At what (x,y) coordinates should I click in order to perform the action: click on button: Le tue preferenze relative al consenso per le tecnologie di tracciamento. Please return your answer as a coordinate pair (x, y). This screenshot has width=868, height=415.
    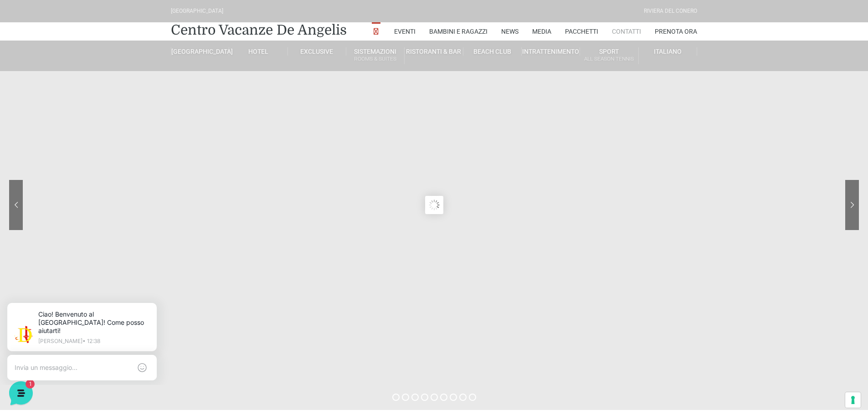
    Looking at the image, I should click on (853, 400).